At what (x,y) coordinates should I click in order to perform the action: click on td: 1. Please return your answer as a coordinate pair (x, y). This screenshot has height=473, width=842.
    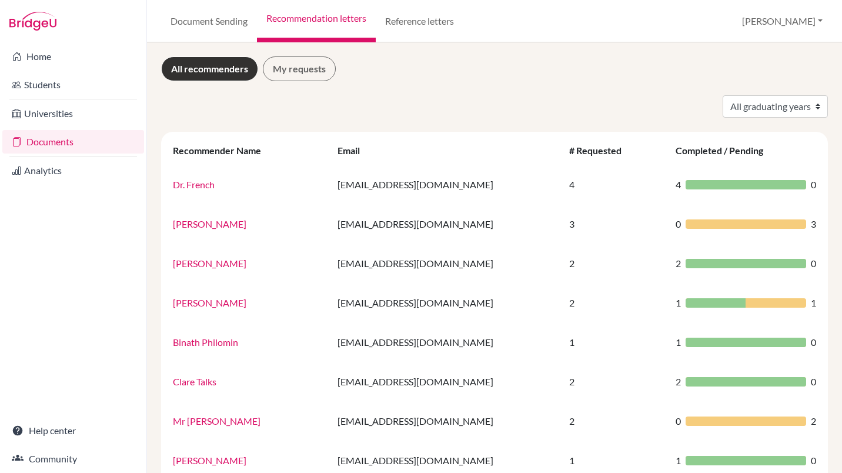
    Looking at the image, I should click on (615, 342).